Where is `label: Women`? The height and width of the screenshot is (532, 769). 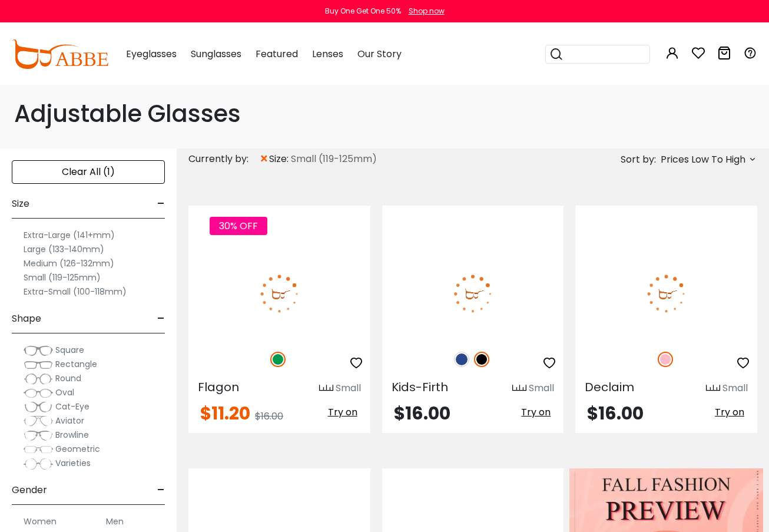
label: Women is located at coordinates (40, 521).